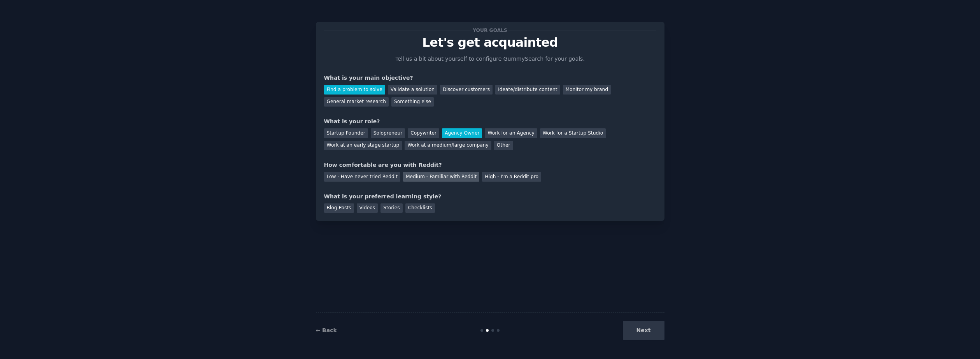  Describe the element at coordinates (354, 89) in the screenshot. I see `div: Find a problem to solve` at that location.